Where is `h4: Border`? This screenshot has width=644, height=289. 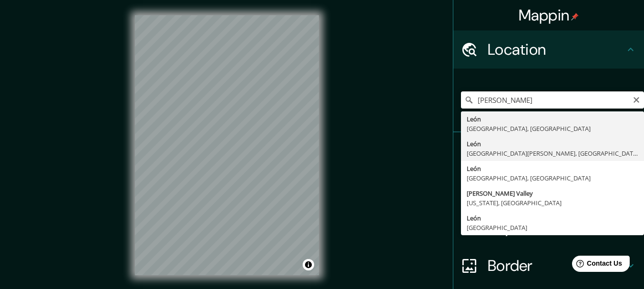
h4: Border is located at coordinates (556, 266).